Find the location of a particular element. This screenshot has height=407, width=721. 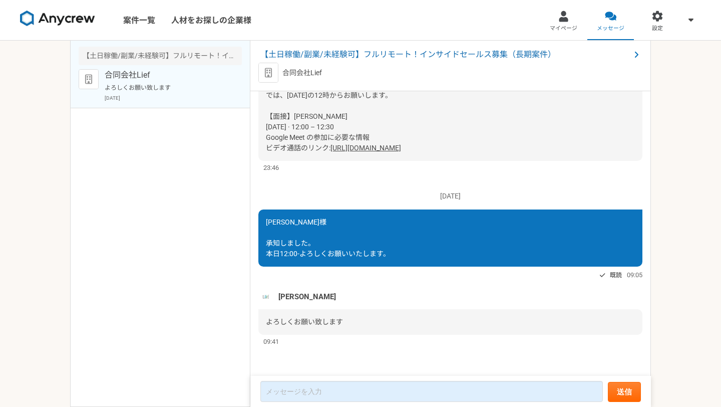

span: 【土日稼働/副業/未経験可】フルリモート！インサイドセールス募集（長期案件） is located at coordinates (445, 55).